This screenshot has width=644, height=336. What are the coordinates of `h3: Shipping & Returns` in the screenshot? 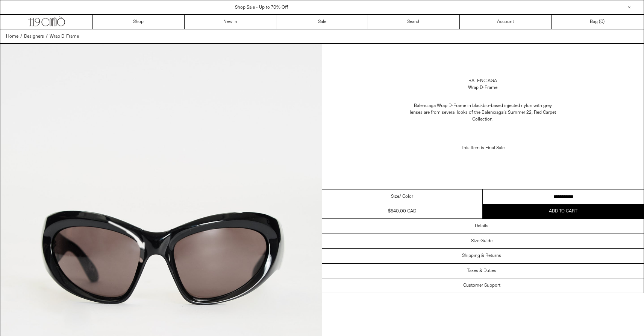 It's located at (481, 255).